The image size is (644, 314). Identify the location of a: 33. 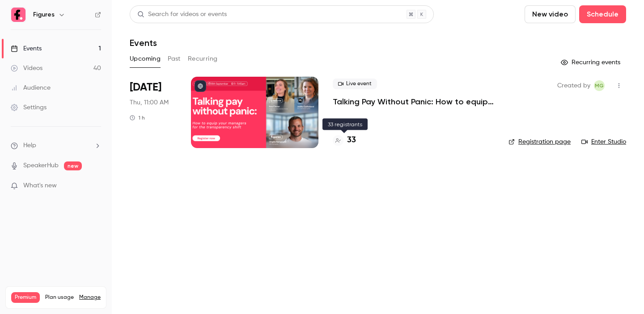
(345, 140).